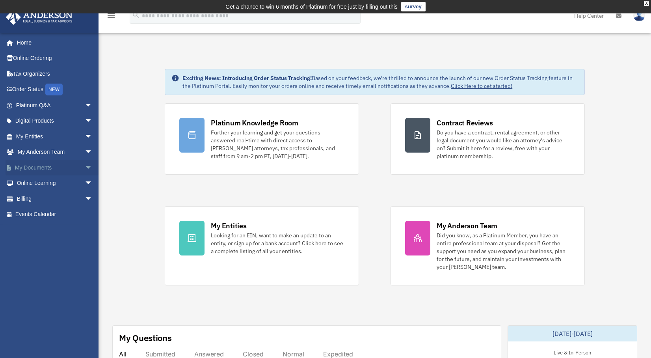  Describe the element at coordinates (277, 144) in the screenshot. I see `div: Further your learning and get your questions answered real-time with direct access to [PERSON_NAM...` at that location.